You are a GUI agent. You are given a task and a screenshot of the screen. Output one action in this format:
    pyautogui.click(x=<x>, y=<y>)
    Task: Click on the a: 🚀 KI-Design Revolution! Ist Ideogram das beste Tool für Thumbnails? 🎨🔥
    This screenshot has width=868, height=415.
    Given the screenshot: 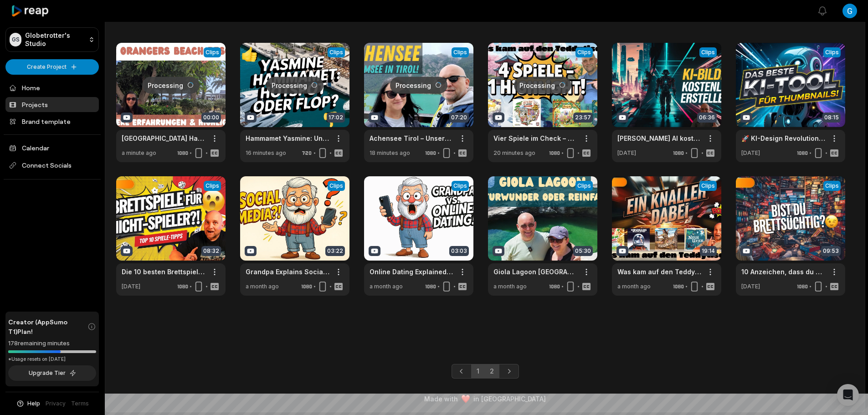 What is the action you would take?
    pyautogui.click(x=783, y=138)
    